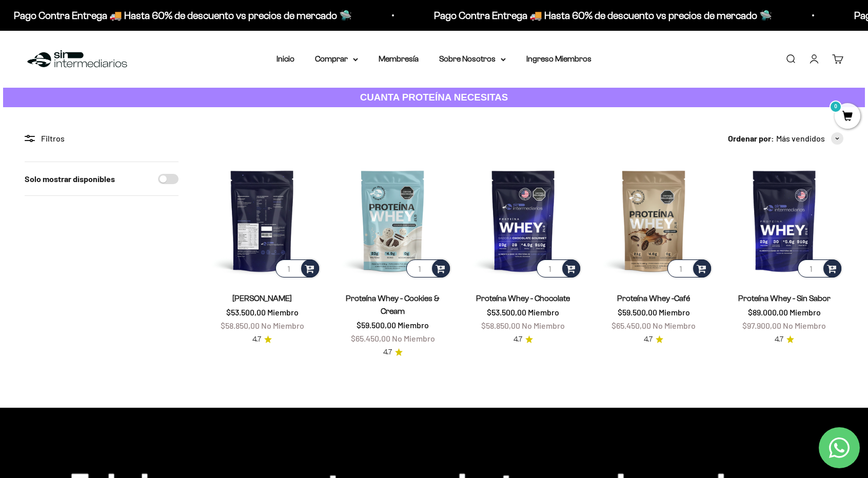 The height and width of the screenshot is (478, 868). Describe the element at coordinates (801, 138) in the screenshot. I see `span: Más vendidos` at that location.